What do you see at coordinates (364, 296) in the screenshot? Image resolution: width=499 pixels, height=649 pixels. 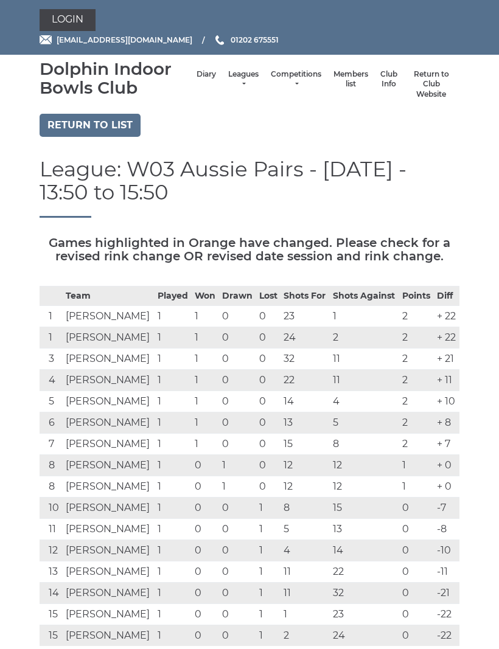 I see `th: Shots Against` at bounding box center [364, 296].